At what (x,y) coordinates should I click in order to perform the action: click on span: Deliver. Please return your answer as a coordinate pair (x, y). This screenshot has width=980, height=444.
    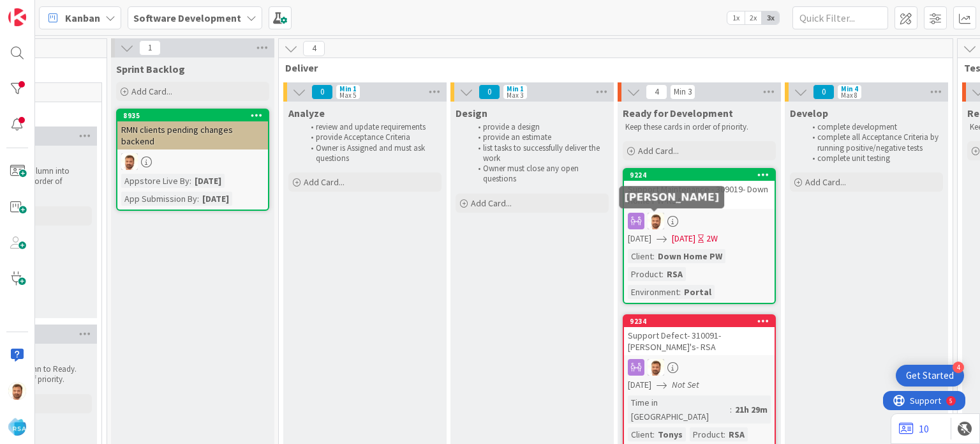
    Looking at the image, I should click on (611, 68).